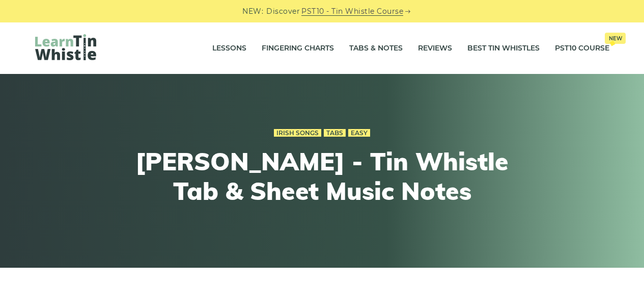 The height and width of the screenshot is (281, 644). I want to click on a: Lessons, so click(229, 48).